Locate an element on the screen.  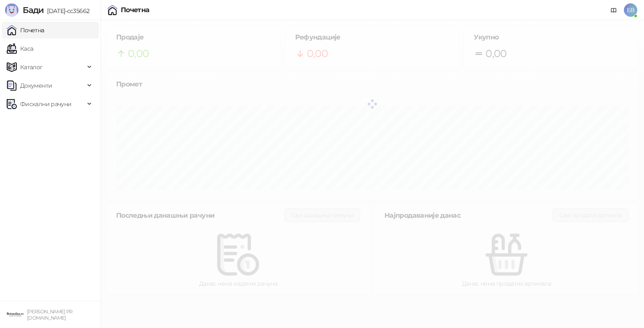
a: Почетна is located at coordinates (25, 30).